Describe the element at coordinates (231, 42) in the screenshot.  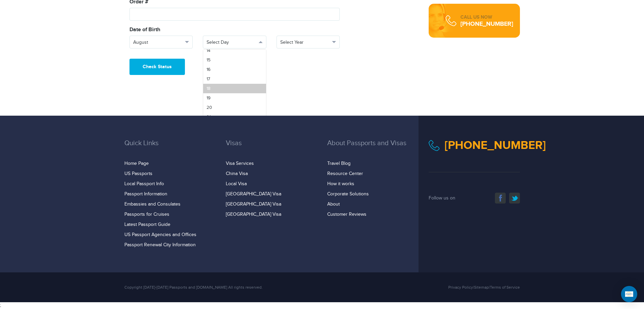
I see `span: Select Day` at that location.